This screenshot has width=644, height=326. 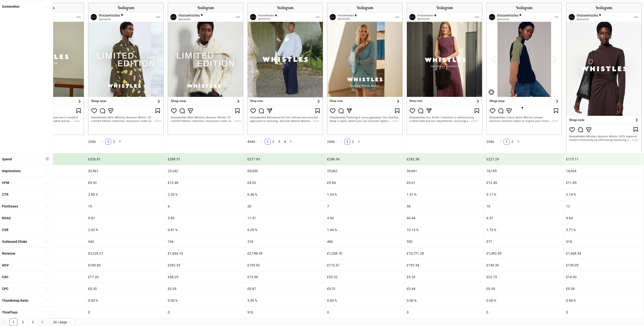 I want to click on div: 0.46 %, so click(x=285, y=195).